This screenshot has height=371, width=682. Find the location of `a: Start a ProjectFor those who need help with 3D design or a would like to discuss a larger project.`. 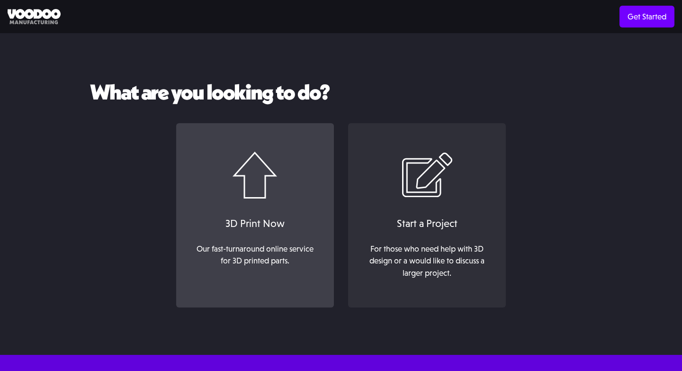

a: Start a ProjectFor those who need help with 3D design or a would like to discuss a larger project. is located at coordinates (427, 215).